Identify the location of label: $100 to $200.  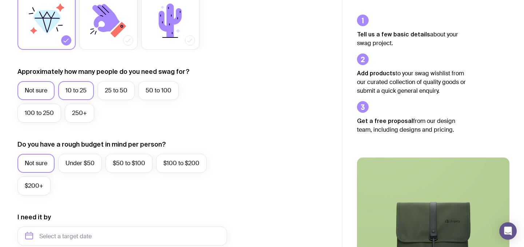
(181, 163).